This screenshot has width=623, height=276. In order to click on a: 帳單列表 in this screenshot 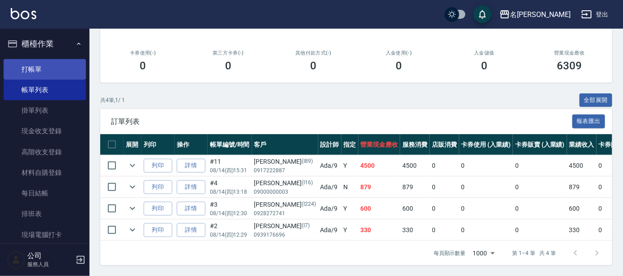, I will do `click(45, 90)`.